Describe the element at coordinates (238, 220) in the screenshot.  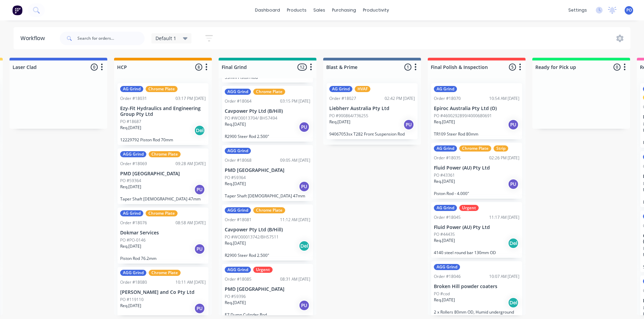
I see `div: Order #18081` at that location.